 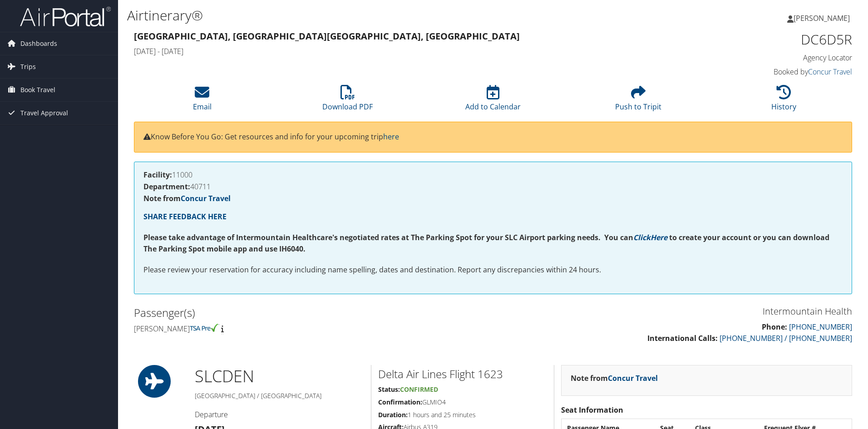 I want to click on h2: Passenger(s), so click(x=310, y=313).